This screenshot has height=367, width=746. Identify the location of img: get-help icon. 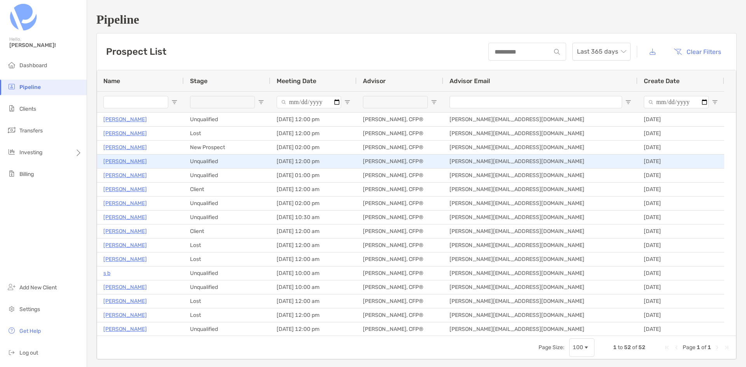
(12, 331).